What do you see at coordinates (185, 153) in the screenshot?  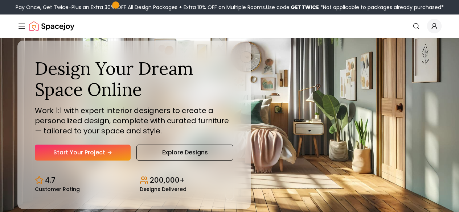 I see `a: Explore Designs` at bounding box center [185, 153].